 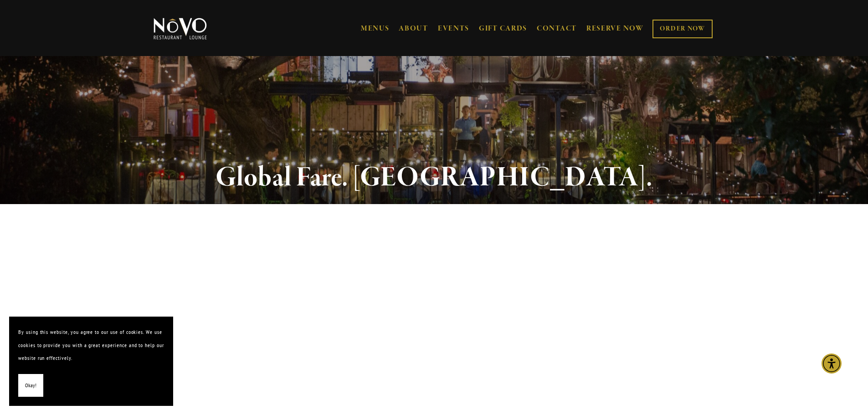 What do you see at coordinates (831, 364) in the screenshot?
I see `div: Accessibility Menu` at bounding box center [831, 364].